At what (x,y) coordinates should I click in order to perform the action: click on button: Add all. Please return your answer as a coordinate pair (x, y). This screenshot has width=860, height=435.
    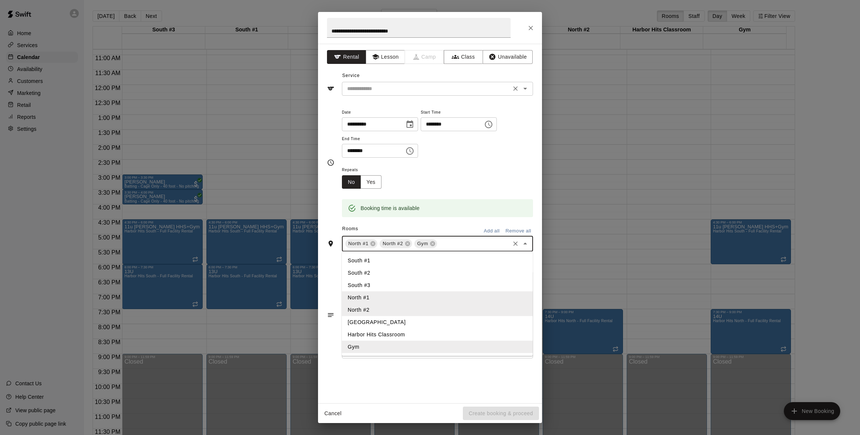
    Looking at the image, I should click on (492, 231).